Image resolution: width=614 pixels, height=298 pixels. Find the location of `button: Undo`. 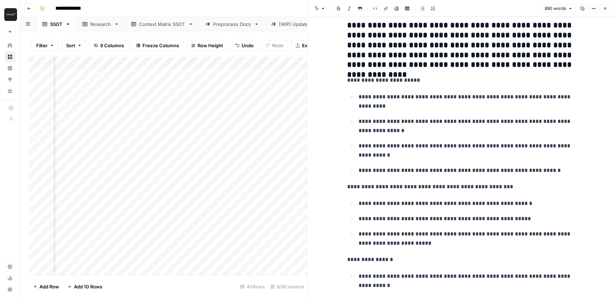

button: Undo is located at coordinates (245, 46).